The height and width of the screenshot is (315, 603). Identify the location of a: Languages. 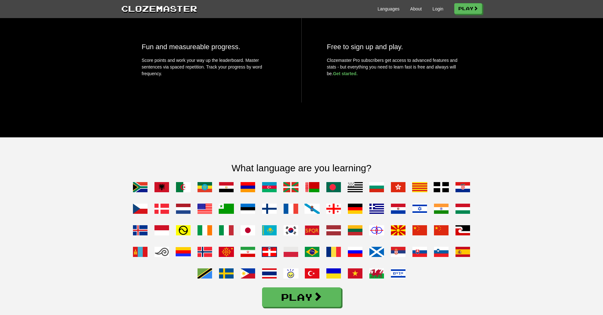
(389, 9).